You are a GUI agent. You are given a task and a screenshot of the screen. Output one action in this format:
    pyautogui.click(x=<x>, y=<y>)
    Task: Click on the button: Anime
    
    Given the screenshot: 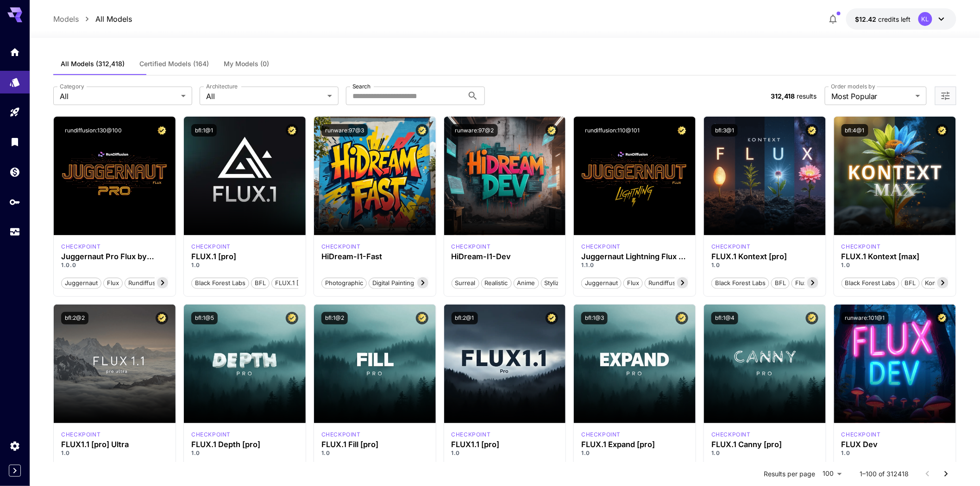 What is the action you would take?
    pyautogui.click(x=526, y=283)
    